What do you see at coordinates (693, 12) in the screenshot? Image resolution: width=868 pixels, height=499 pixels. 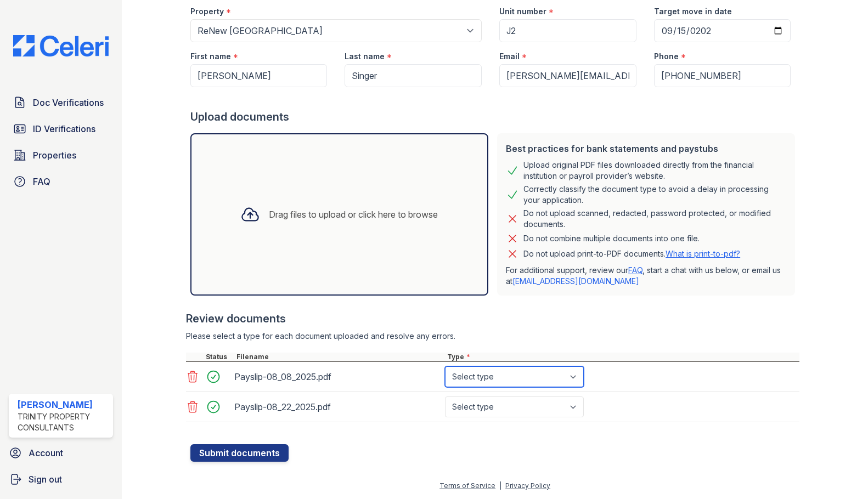 I see `label: Target move in date` at bounding box center [693, 12].